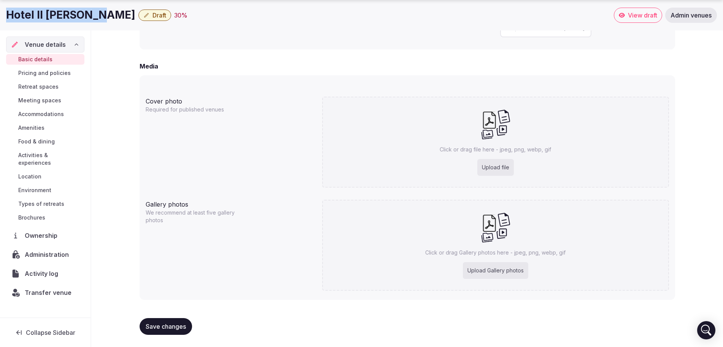  What do you see at coordinates (40, 100) in the screenshot?
I see `span: Meeting spaces` at bounding box center [40, 100].